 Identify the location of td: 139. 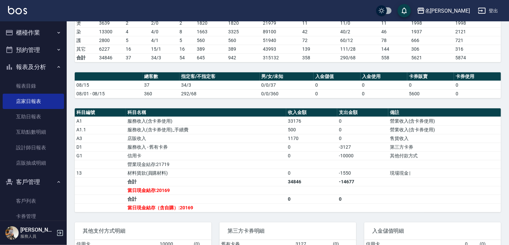
(319, 49).